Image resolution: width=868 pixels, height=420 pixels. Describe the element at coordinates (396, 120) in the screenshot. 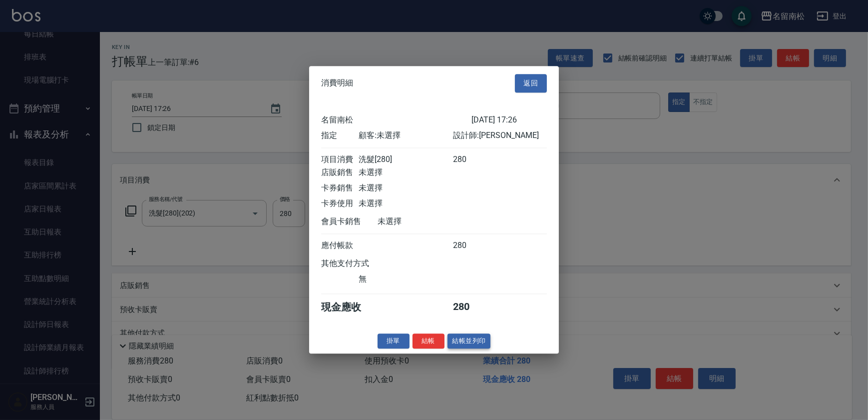

I see `div: 名留南松` at that location.